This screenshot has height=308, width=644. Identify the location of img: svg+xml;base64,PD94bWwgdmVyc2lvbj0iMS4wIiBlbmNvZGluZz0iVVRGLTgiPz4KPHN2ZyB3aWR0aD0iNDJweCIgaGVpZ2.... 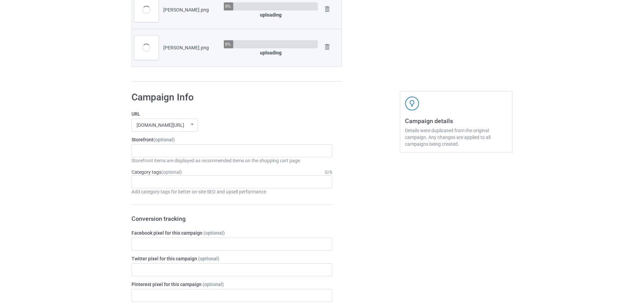
(412, 103).